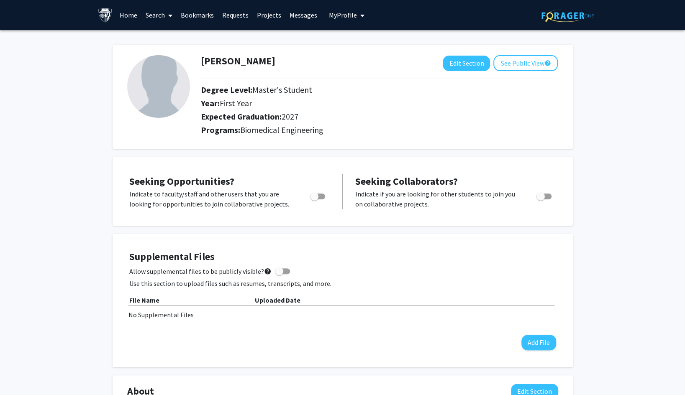 The image size is (685, 395). I want to click on span: Master's Student, so click(282, 90).